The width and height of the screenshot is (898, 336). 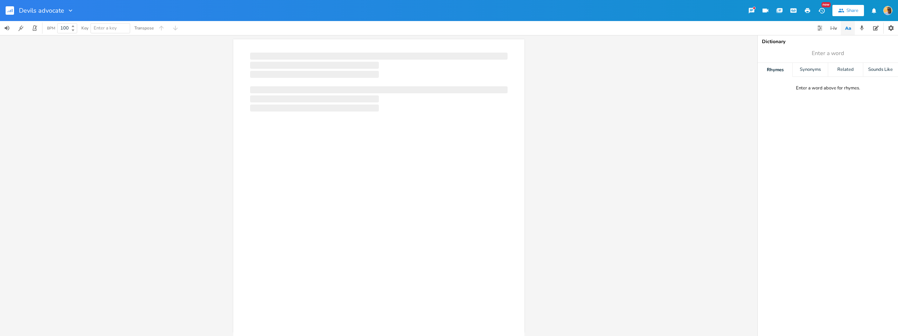 I want to click on span: Devils advocate, so click(x=41, y=11).